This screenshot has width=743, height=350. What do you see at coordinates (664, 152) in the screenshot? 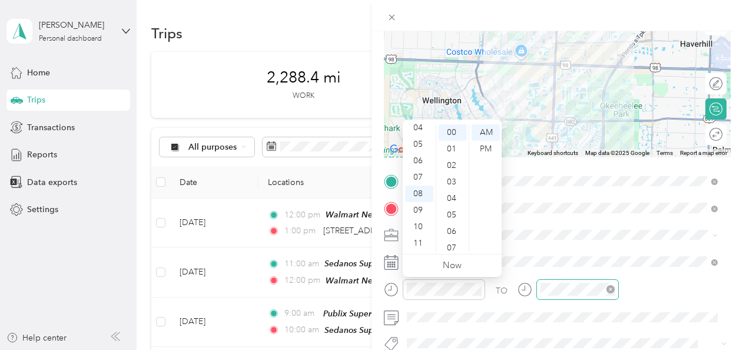
I see `a: Terms (opens in new tab)` at bounding box center [664, 152].